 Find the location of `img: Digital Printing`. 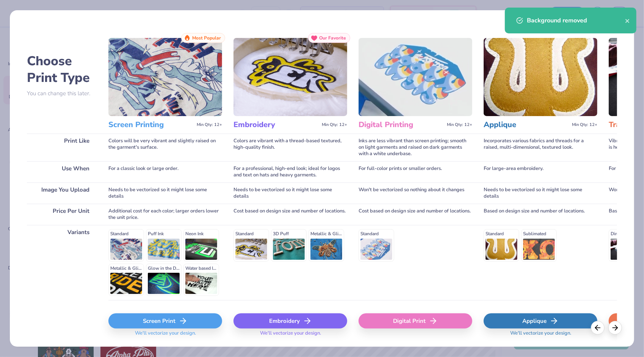

img: Digital Printing is located at coordinates (415, 77).